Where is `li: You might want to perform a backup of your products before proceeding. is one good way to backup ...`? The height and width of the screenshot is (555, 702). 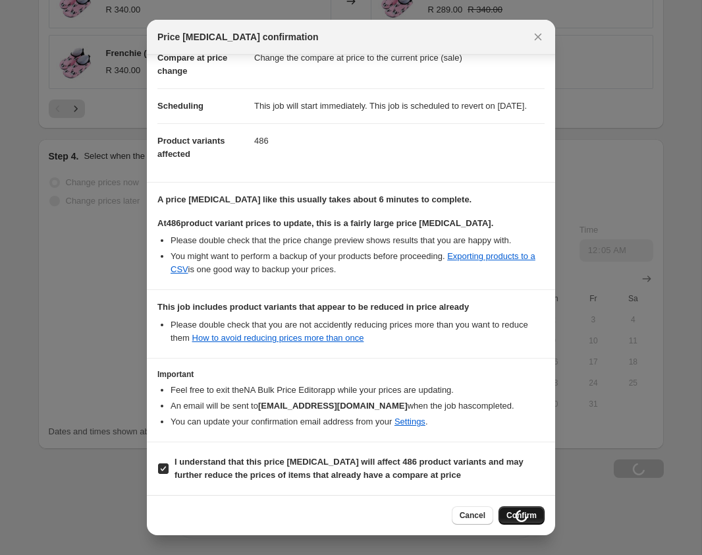
li: You might want to perform a backup of your products before proceeding. is one good way to backup ... is located at coordinates (358, 263).